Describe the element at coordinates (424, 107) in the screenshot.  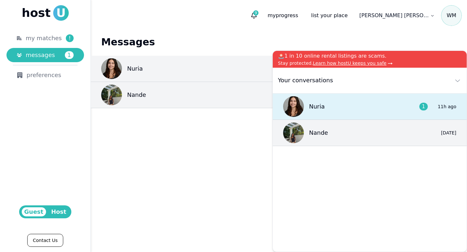
I see `div: 1` at that location.